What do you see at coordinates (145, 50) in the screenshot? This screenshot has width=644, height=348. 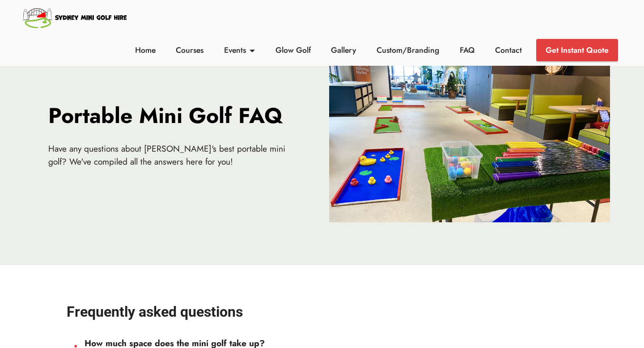 I see `a: Home` at bounding box center [145, 50].